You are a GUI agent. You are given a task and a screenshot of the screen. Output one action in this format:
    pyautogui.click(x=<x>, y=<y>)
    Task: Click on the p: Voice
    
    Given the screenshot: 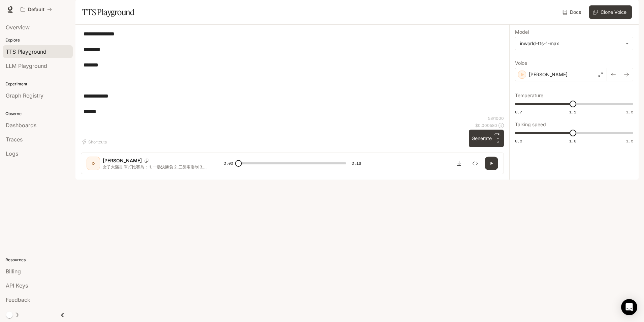 What is the action you would take?
    pyautogui.click(x=521, y=63)
    